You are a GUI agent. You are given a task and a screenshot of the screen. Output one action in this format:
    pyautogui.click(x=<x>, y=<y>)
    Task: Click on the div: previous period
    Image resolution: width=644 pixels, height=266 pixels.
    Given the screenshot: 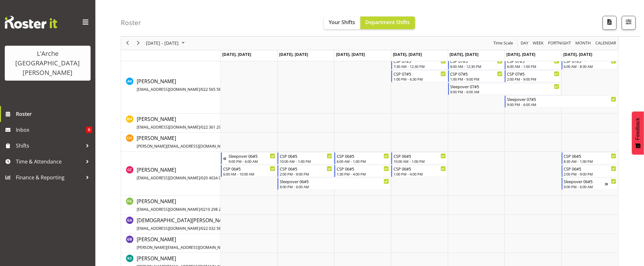 What is the action you would take?
    pyautogui.click(x=127, y=43)
    